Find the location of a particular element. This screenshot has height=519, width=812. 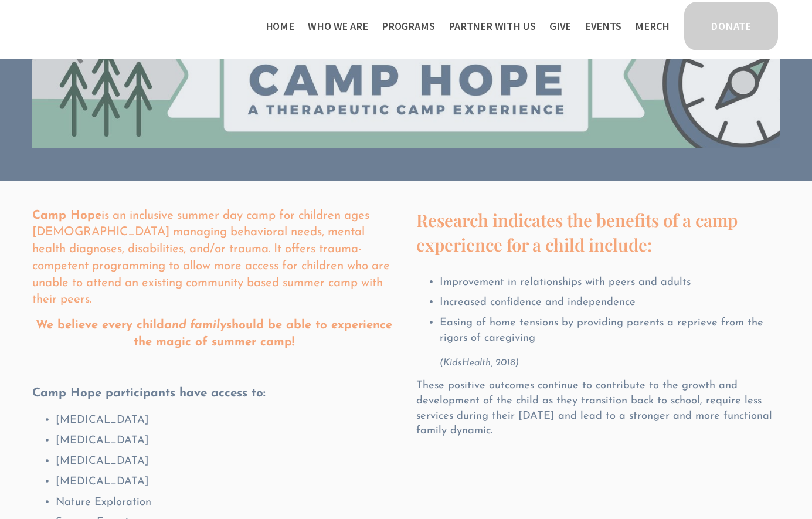

span: Who We Are is located at coordinates (338, 26).